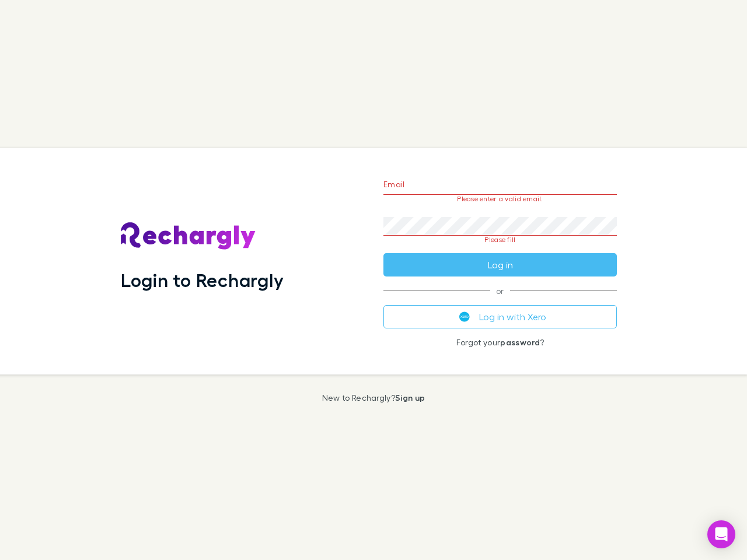 This screenshot has height=560, width=747. I want to click on a: Sign up, so click(410, 397).